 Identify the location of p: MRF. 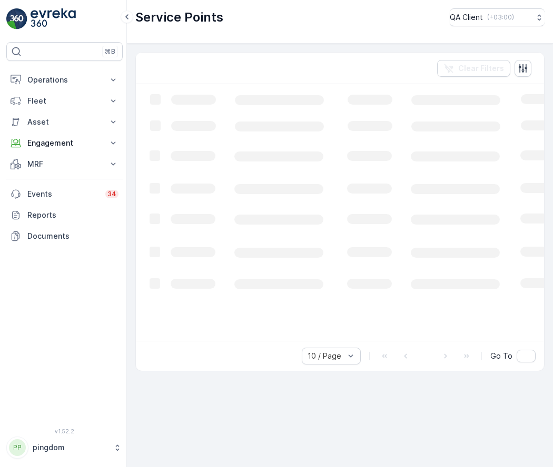
(64, 164).